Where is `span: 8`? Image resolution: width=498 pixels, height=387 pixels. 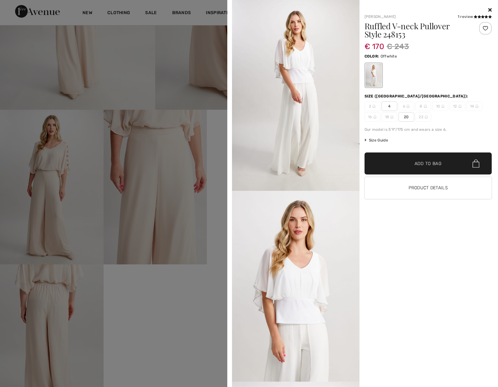 span: 8 is located at coordinates (423, 106).